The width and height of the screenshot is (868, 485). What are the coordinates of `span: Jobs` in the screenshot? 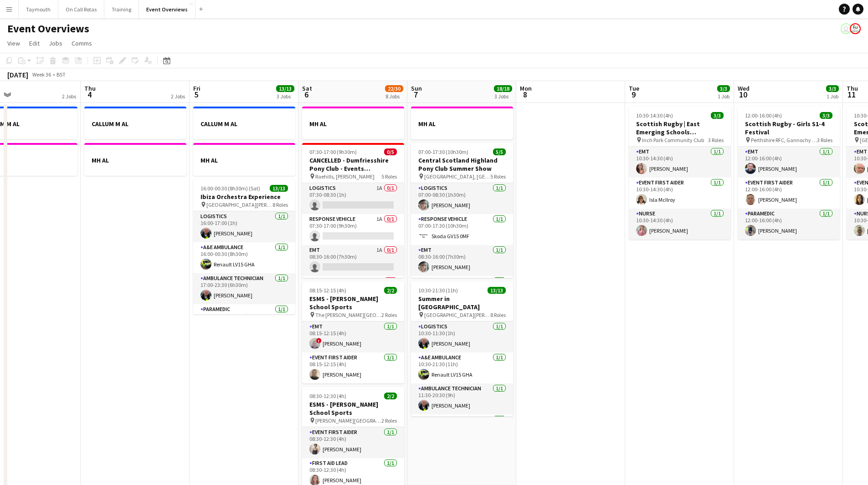 It's located at (56, 43).